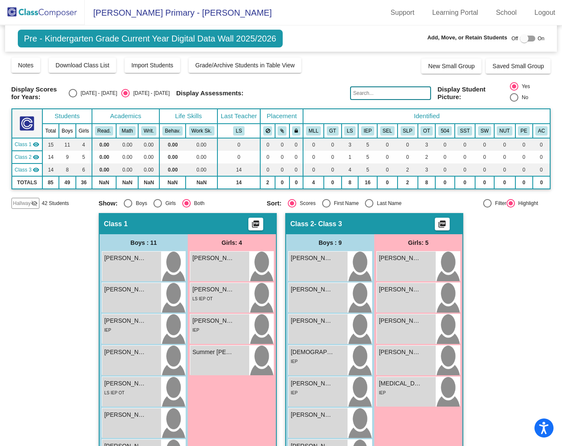 Image resolution: width=562 pixels, height=446 pixels. What do you see at coordinates (467, 38) in the screenshot?
I see `span: Add, Move, or Retain Students` at bounding box center [467, 38].